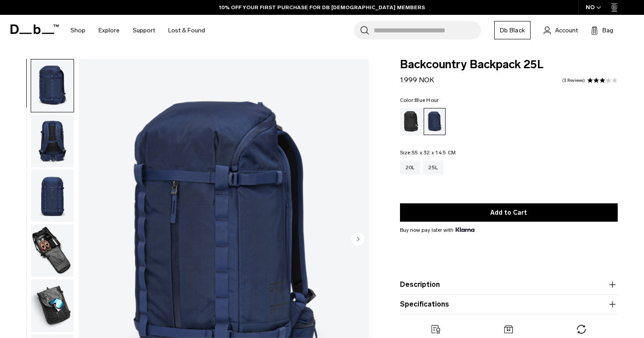  What do you see at coordinates (509, 305) in the screenshot?
I see `button: Specifications` at bounding box center [509, 305].